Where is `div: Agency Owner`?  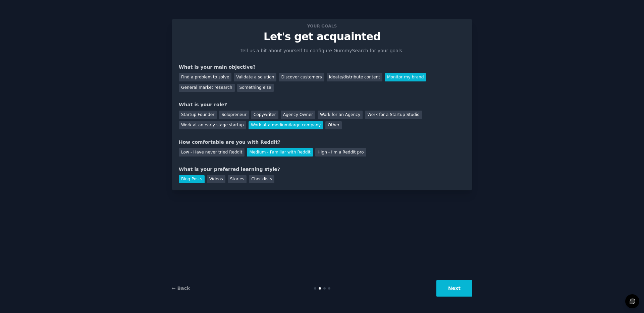
div: Agency Owner is located at coordinates (298, 115).